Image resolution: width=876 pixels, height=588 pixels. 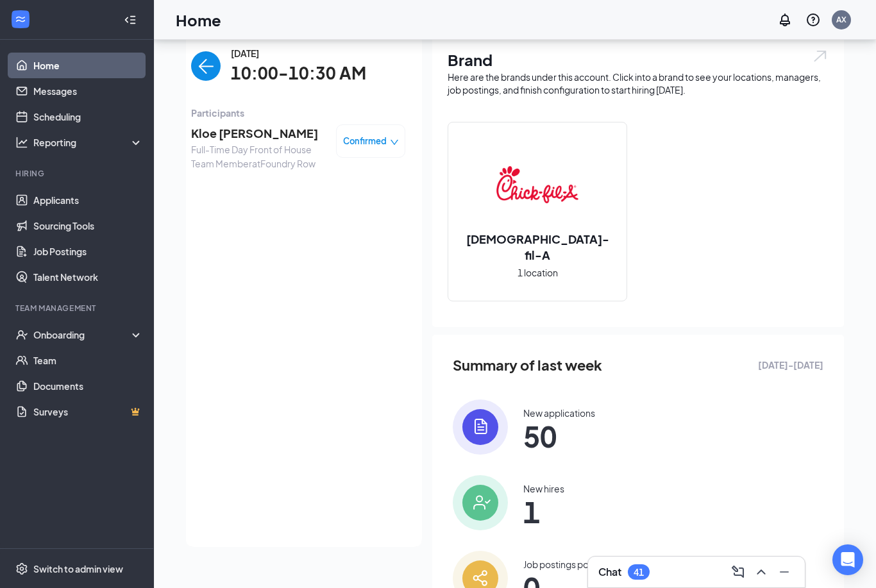 What do you see at coordinates (610, 572) in the screenshot?
I see `h3: Chat` at bounding box center [610, 572].